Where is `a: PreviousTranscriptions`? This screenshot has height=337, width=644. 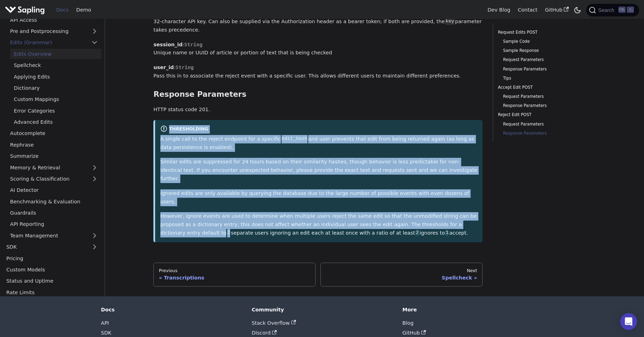
a: PreviousTranscriptions is located at coordinates (234, 274).